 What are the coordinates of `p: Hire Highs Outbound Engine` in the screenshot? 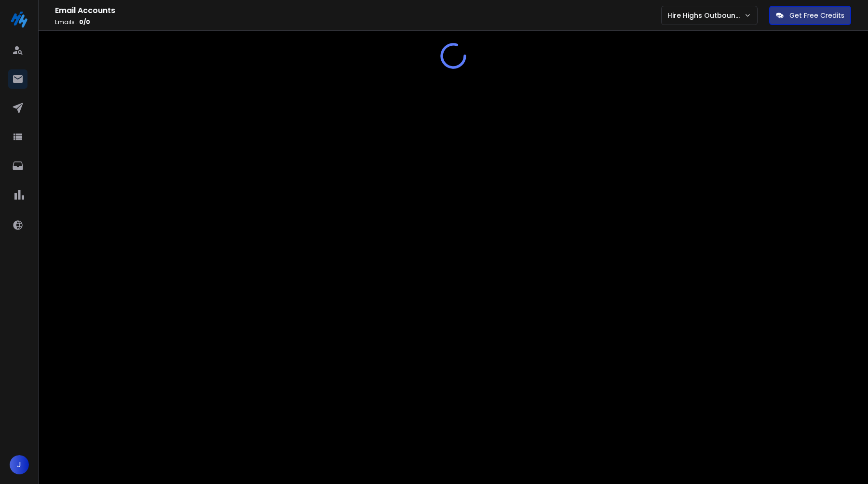 It's located at (705, 15).